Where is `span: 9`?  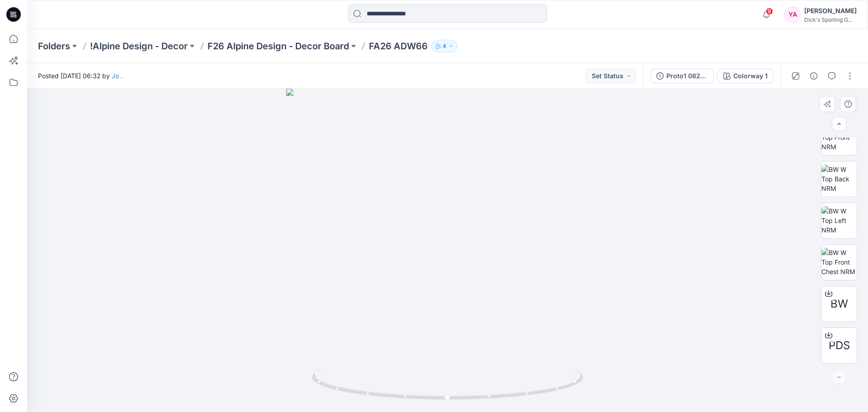
span: 9 is located at coordinates (769, 11).